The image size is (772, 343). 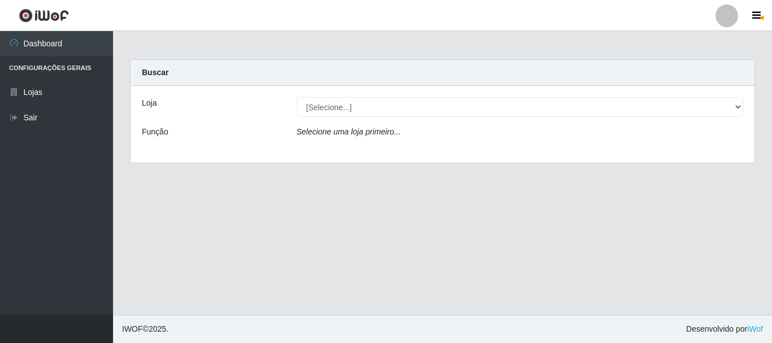 What do you see at coordinates (755, 329) in the screenshot?
I see `a: iWof` at bounding box center [755, 329].